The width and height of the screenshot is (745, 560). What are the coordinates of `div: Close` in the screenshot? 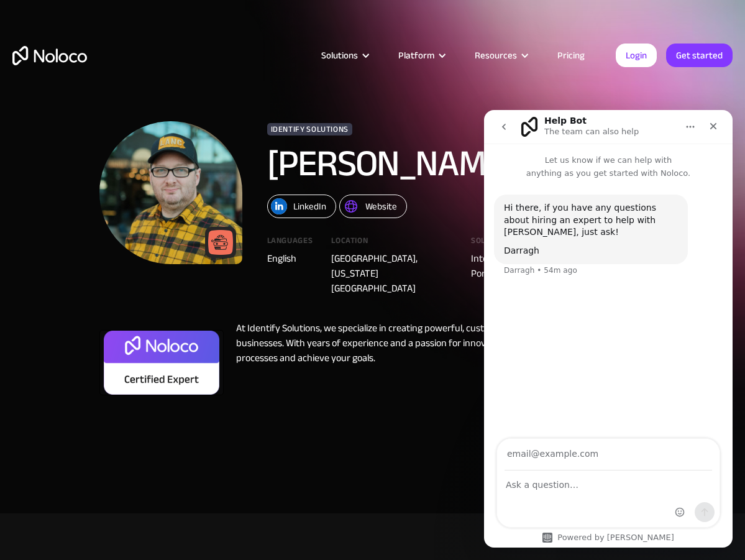 It's located at (229, 16).